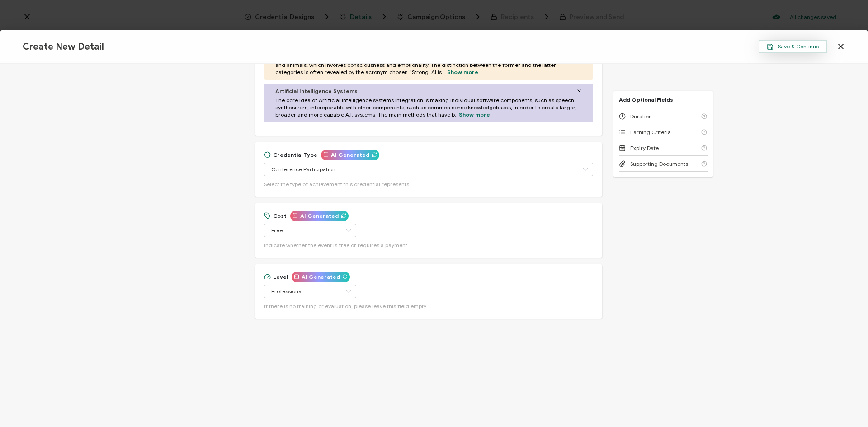  Describe the element at coordinates (321, 154) in the screenshot. I see `div: Credential Type` at that location.